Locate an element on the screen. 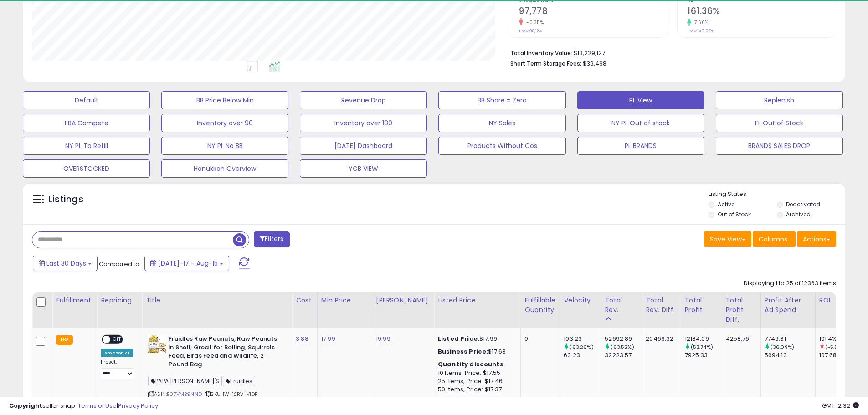 This screenshot has height=415, width=868. div: $17.63 is located at coordinates (476, 352).